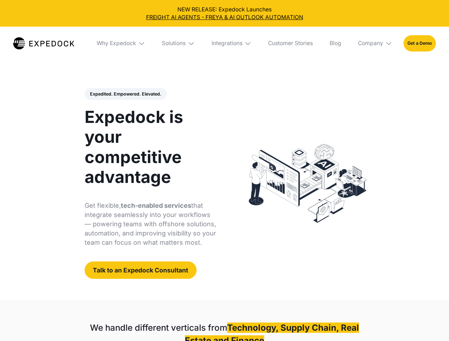 The image size is (449, 341). What do you see at coordinates (140, 270) in the screenshot?
I see `a: Talk to an Expedock Consultant` at bounding box center [140, 270].